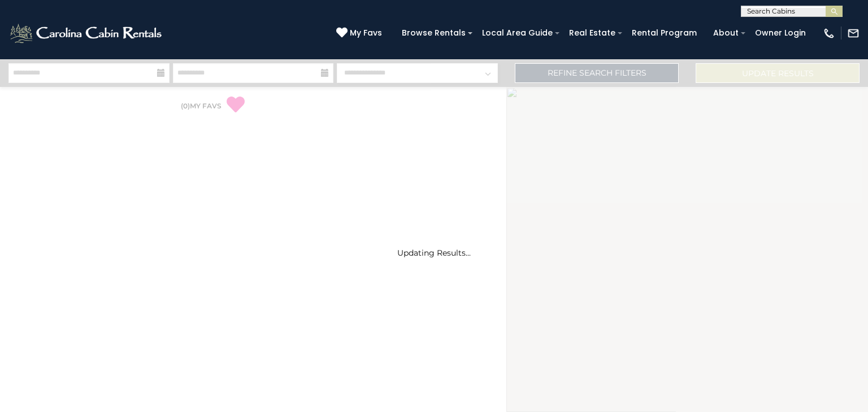  Describe the element at coordinates (853, 33) in the screenshot. I see `img: mail-regular-white.png` at that location.